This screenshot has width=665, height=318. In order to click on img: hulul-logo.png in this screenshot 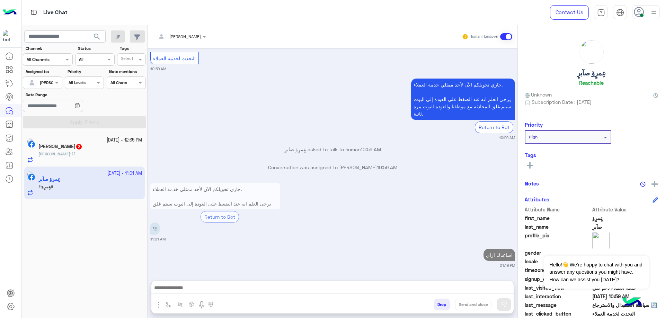, I will do `click(632, 303)`.